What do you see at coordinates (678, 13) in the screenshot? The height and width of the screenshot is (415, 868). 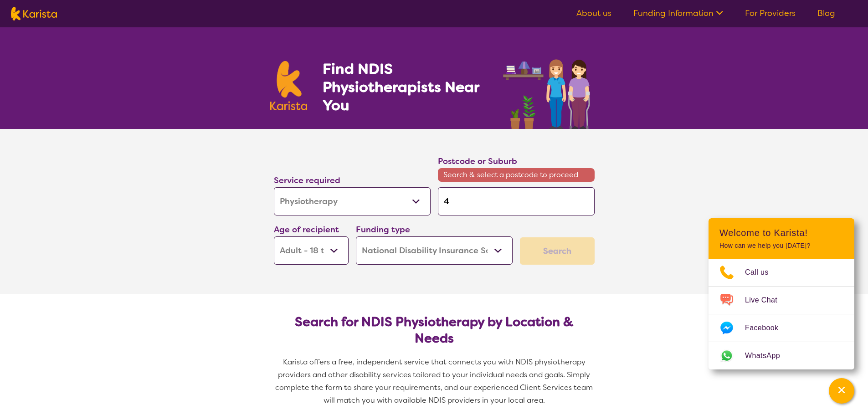 I see `a: Funding Information` at bounding box center [678, 13].